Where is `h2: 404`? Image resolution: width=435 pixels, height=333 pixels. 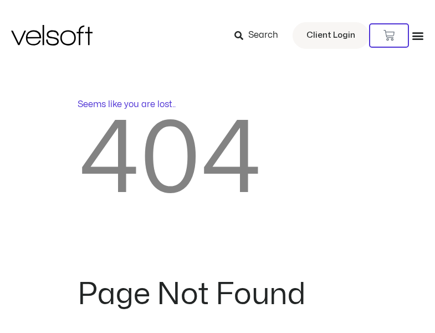 h2: 404 is located at coordinates (218, 160).